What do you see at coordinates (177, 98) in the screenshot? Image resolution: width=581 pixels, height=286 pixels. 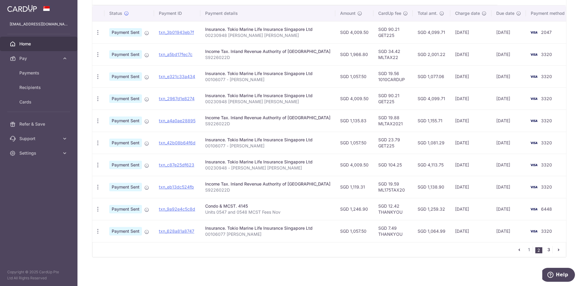 I see `a: txn_2967d1e8274` at bounding box center [177, 98].